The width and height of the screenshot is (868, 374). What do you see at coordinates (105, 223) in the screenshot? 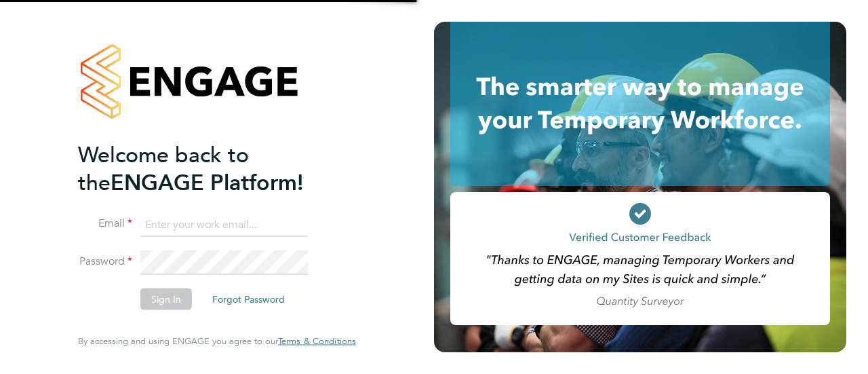
I see `label: Email` at bounding box center [105, 223].